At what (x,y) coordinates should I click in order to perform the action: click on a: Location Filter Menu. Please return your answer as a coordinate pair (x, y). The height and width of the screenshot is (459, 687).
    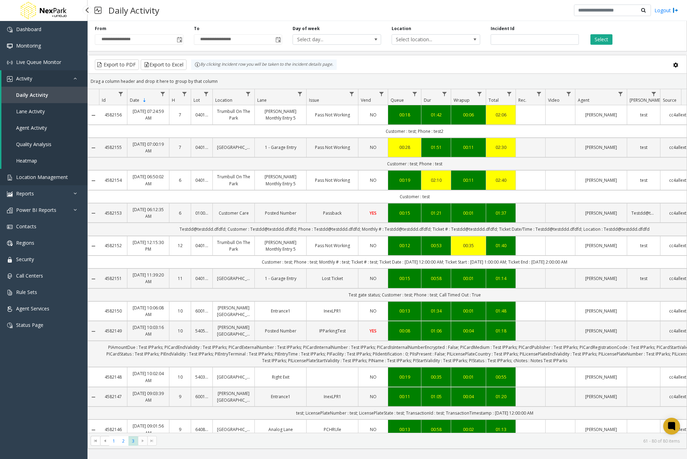
    Looking at the image, I should click on (248, 94).